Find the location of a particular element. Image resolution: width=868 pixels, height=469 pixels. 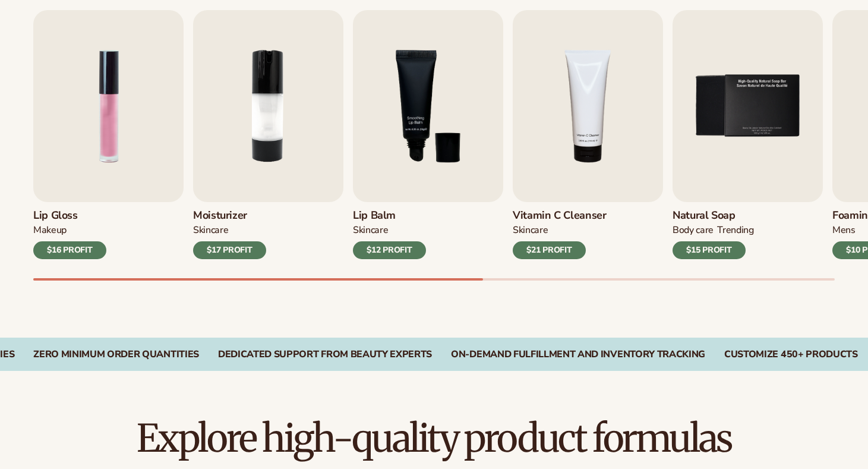

h3: Vitamin C Cleanser is located at coordinates (560, 216).